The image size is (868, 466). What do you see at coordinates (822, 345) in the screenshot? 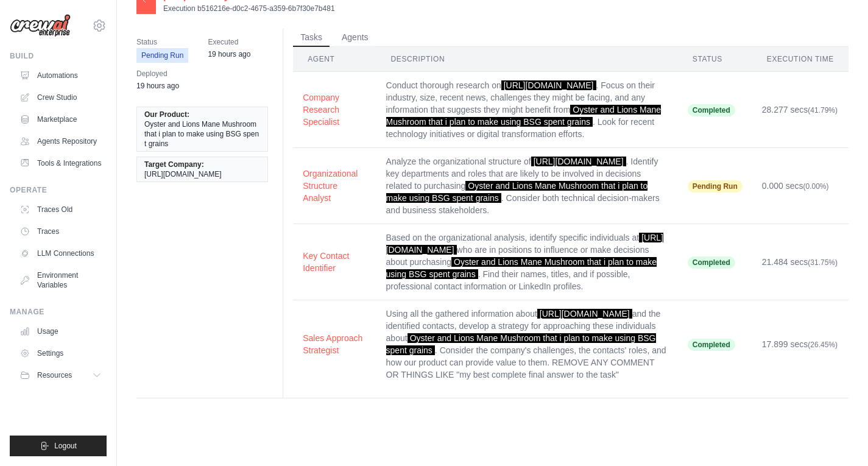
I see `span: (26.45%)` at bounding box center [822, 345].